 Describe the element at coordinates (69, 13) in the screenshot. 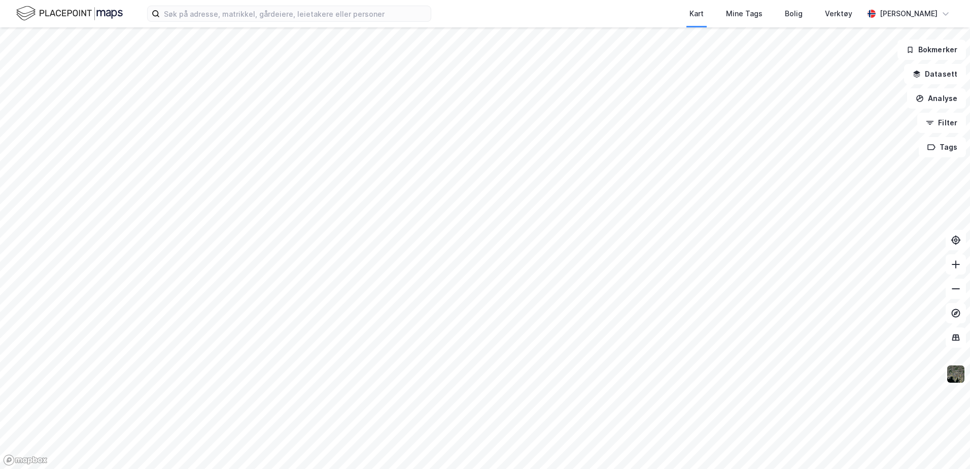

I see `img: logo.f888ab2527a4732fd821a326f86c7f29.svg` at that location.